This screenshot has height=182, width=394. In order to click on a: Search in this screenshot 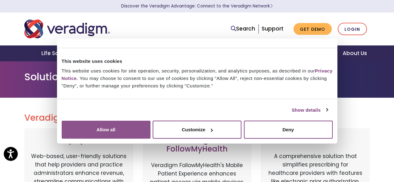, I will do `click(243, 29)`.